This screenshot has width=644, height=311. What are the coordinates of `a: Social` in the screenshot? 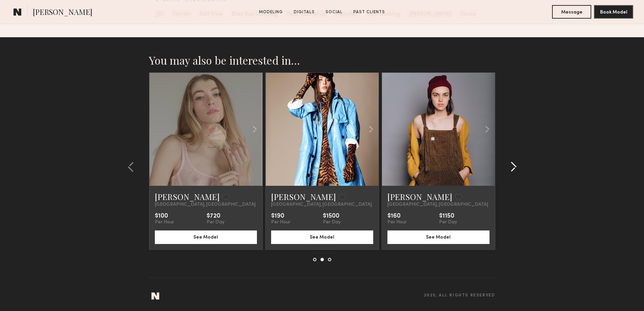 It's located at (334, 12).